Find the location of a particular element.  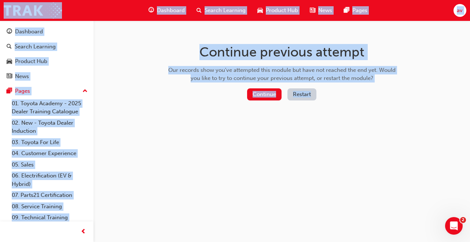

span: News is located at coordinates (325, 10).